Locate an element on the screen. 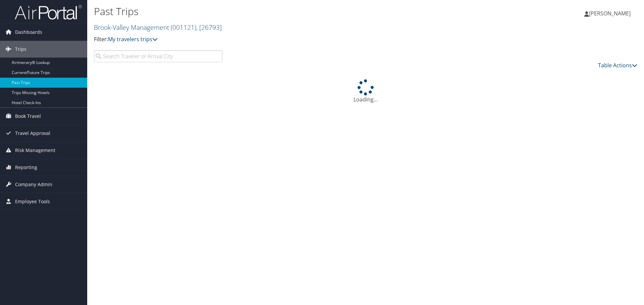  h1: Past Trips is located at coordinates (275, 11).